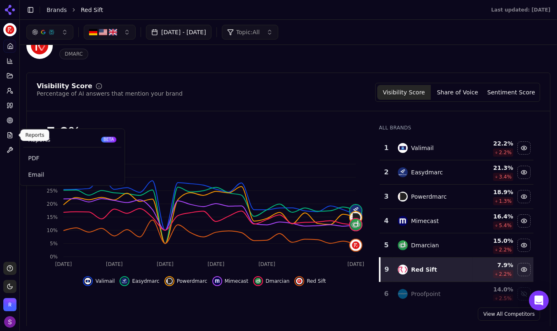  I want to click on tr: 3powerdmarcPowerdmarc18.9%1.3%Hide powerdmarc data, so click(457, 197).